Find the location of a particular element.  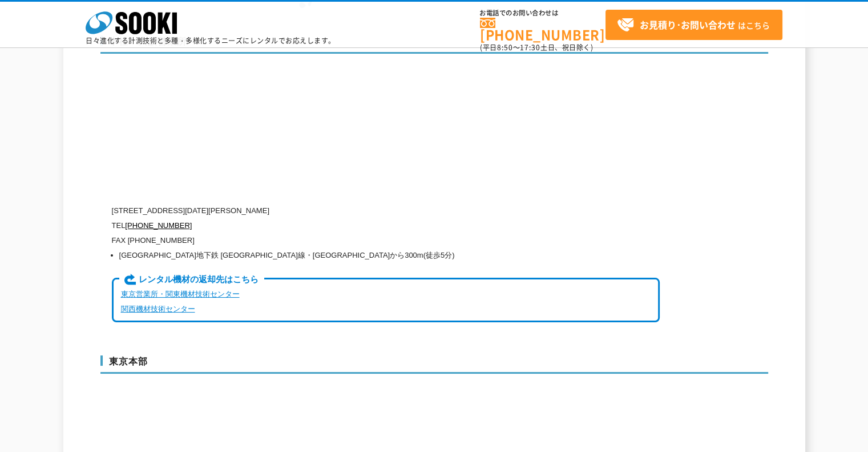

a: 関西機材技術センター is located at coordinates (158, 309).